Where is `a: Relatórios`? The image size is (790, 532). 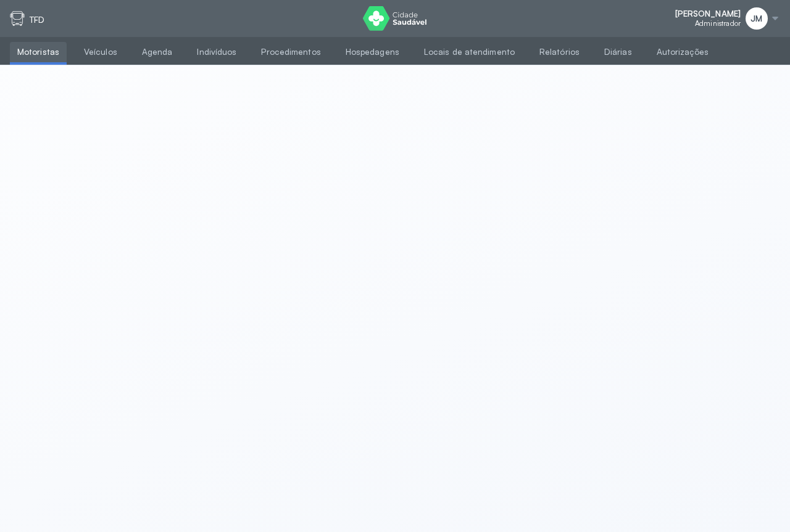
a: Relatórios is located at coordinates (559, 51).